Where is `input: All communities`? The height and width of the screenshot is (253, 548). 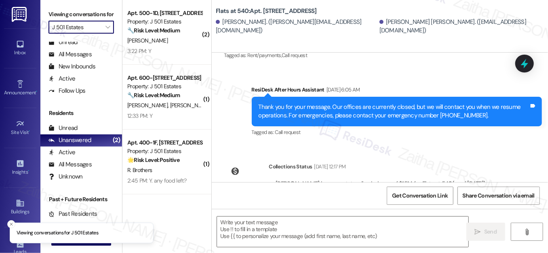
input: All communities is located at coordinates (76, 27).